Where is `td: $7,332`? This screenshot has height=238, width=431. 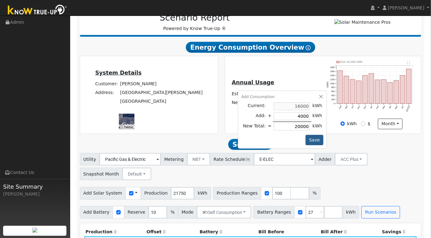
td: $7,332 is located at coordinates (282, 94).